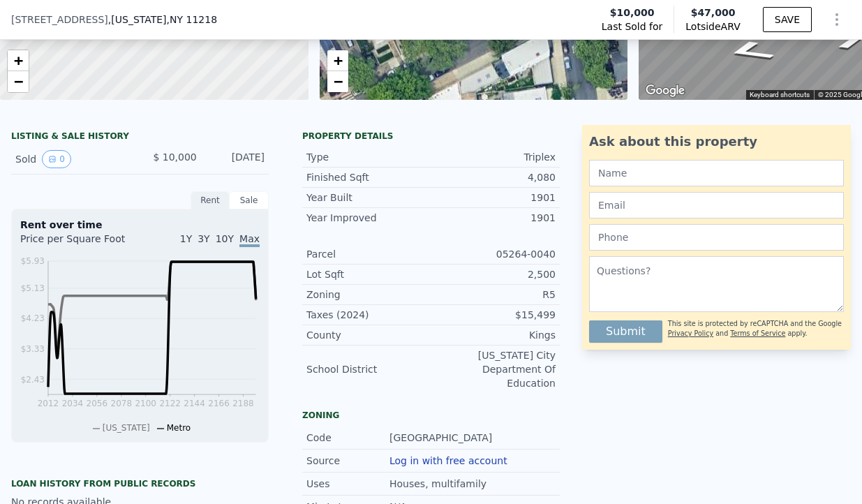  I want to click on div: Source, so click(348, 461).